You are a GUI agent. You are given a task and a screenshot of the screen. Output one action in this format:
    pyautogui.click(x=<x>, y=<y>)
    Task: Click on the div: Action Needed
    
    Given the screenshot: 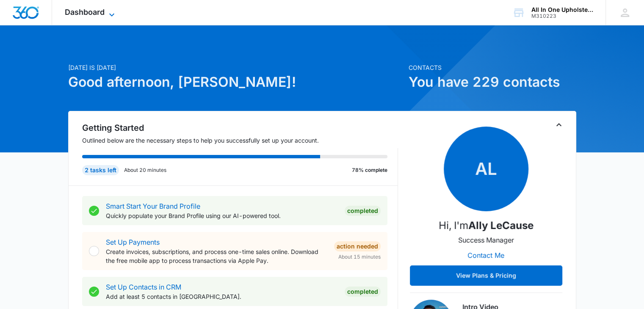 What is the action you would take?
    pyautogui.click(x=358, y=247)
    